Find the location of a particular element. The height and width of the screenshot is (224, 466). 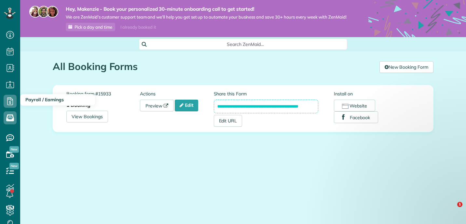

div: I already booked it is located at coordinates (138, 27).